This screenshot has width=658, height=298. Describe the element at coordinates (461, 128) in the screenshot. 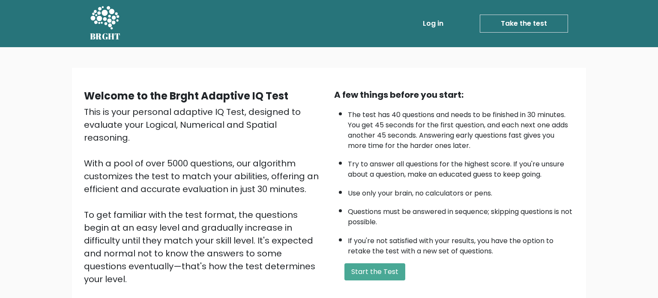

I see `li: The test has 40 questions and needs to be finished in 30 minutes. You get 45 seconds for the firs...` at that location.